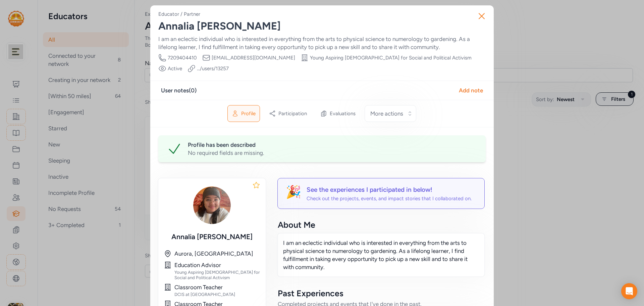 The width and height of the screenshot is (644, 306). Describe the element at coordinates (218, 264) in the screenshot. I see `div: Education Advisor` at that location.